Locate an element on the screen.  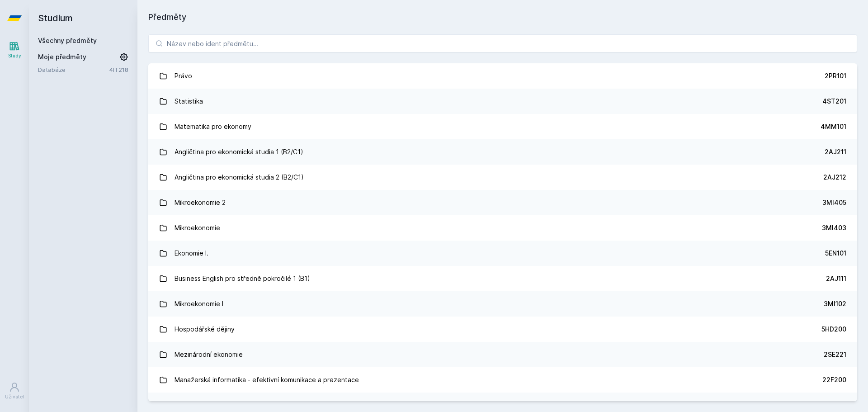
div: 4ST201 is located at coordinates (834, 101).